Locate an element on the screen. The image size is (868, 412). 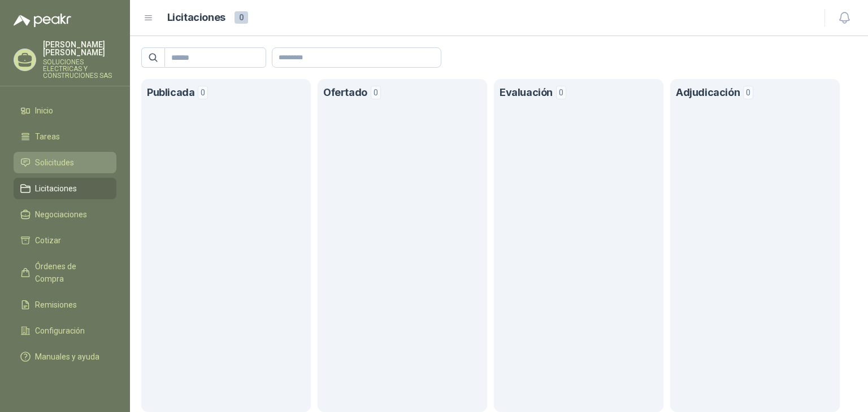
a: Negociaciones is located at coordinates (65, 214).